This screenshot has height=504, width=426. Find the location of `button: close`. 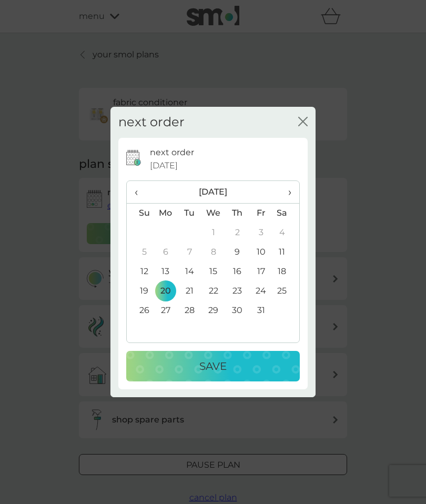

button: close is located at coordinates (303, 122).